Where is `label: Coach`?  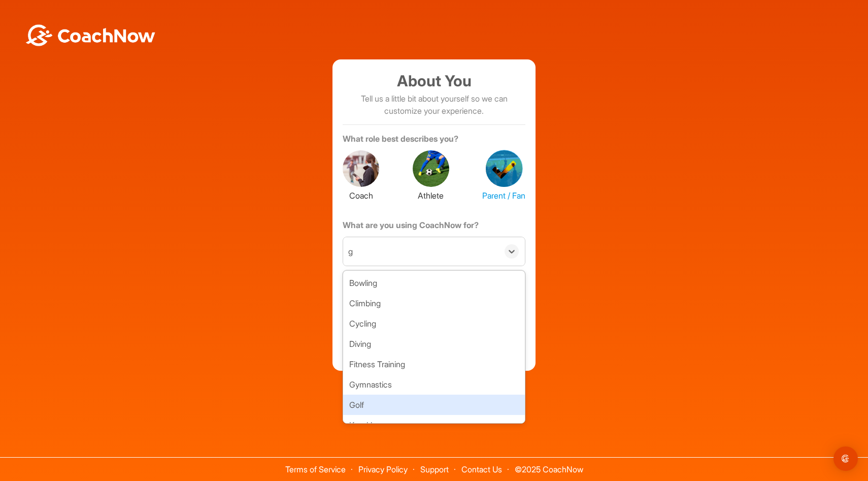
label: Coach is located at coordinates (361, 194).